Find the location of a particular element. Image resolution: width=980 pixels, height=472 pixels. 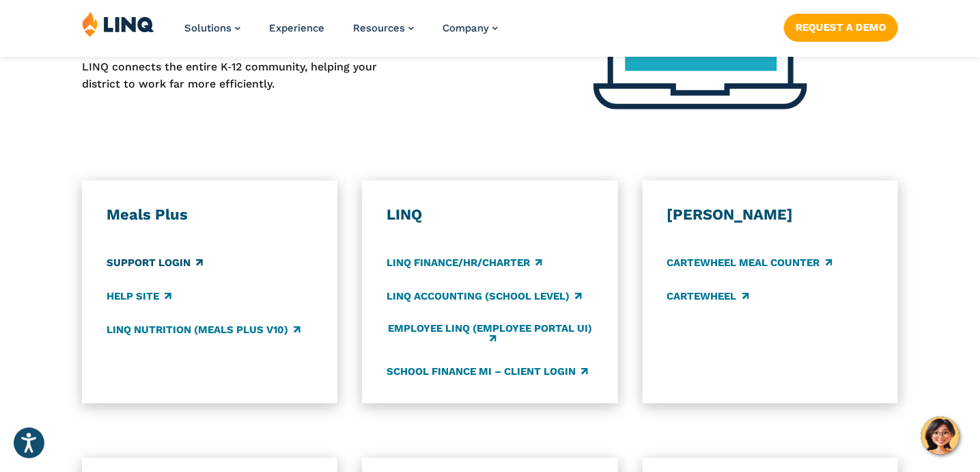

a: Request a Demo is located at coordinates (841, 28).